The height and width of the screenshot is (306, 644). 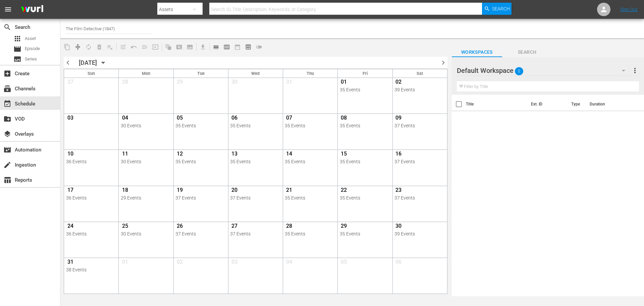 What do you see at coordinates (146, 73) in the screenshot?
I see `span: Mon` at bounding box center [146, 73].